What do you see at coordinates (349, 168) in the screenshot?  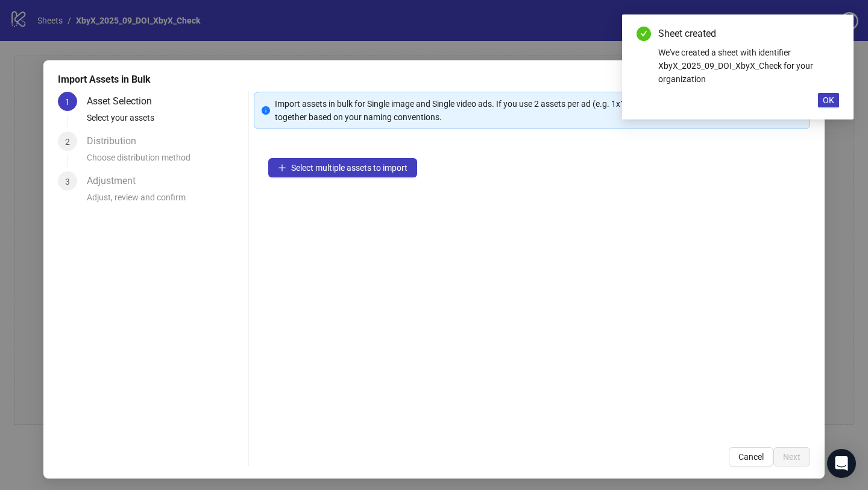 I see `span: Select multiple assets to import` at bounding box center [349, 168].